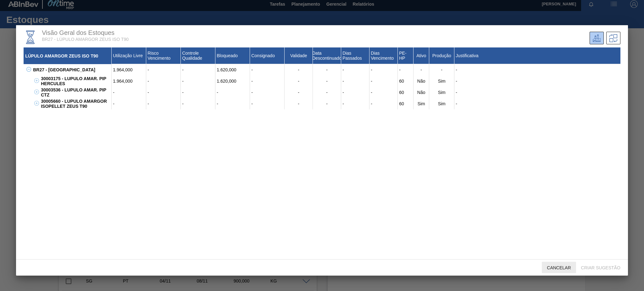 The height and width of the screenshot is (291, 644). I want to click on div: Unidade Atual/ Unidades, so click(597, 38).